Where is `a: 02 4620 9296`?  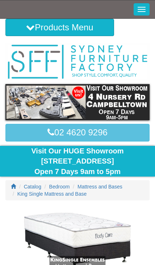
a: 02 4620 9296 is located at coordinates (77, 133).